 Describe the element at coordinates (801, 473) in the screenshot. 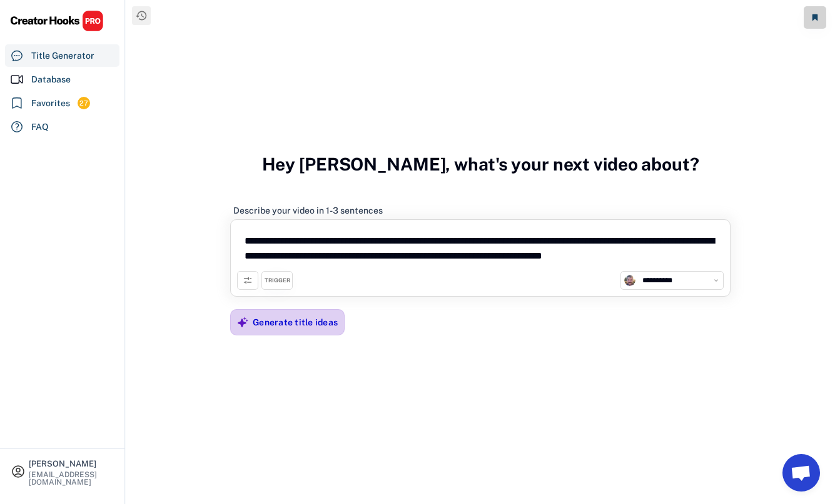

I see `a: Open chat` at that location.